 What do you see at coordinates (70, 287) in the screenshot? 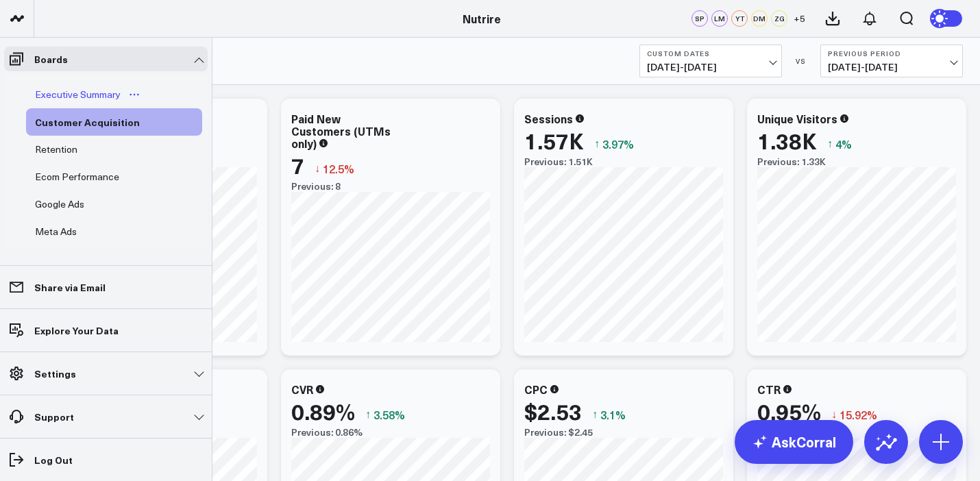
I see `p: Share via Email` at bounding box center [70, 287].